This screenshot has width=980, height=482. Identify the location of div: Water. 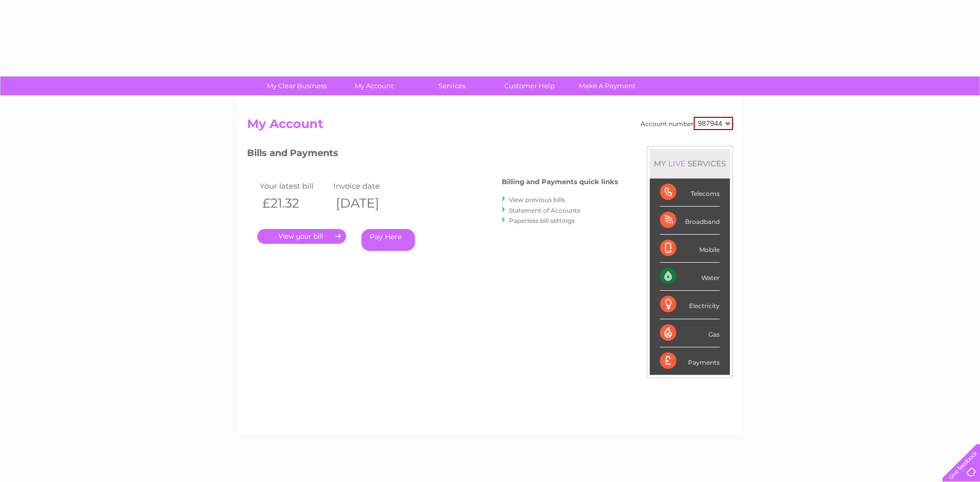
(690, 277).